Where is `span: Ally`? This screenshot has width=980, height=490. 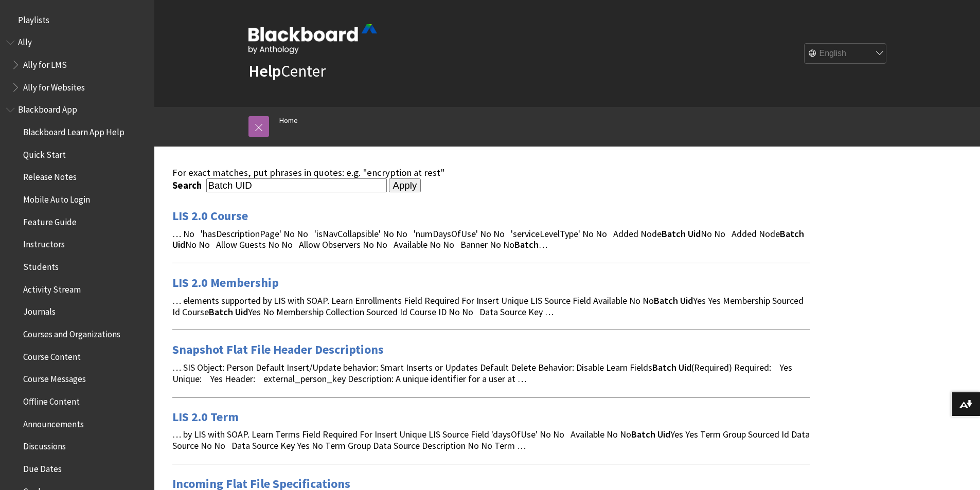
span: Ally is located at coordinates (25, 40).